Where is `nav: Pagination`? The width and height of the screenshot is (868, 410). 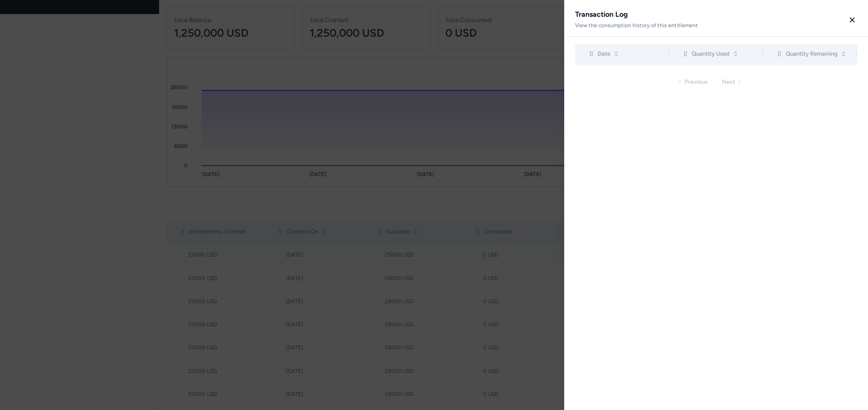 nav: Pagination is located at coordinates (709, 82).